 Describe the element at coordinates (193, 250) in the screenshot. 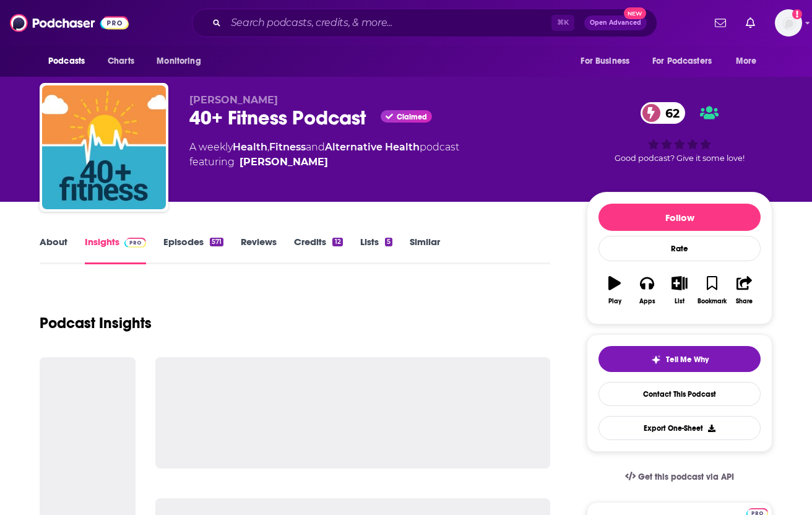

I see `a: Episodes571` at that location.